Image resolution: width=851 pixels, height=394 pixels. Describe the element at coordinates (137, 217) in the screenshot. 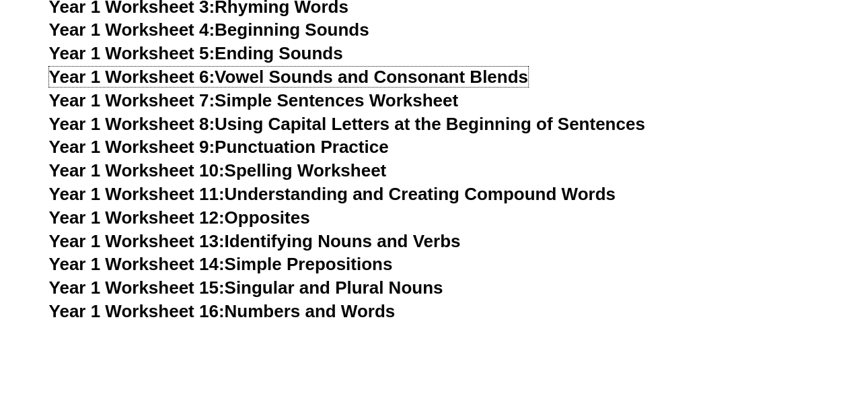

I see `span: Year 1 Worksheet 12:` at that location.